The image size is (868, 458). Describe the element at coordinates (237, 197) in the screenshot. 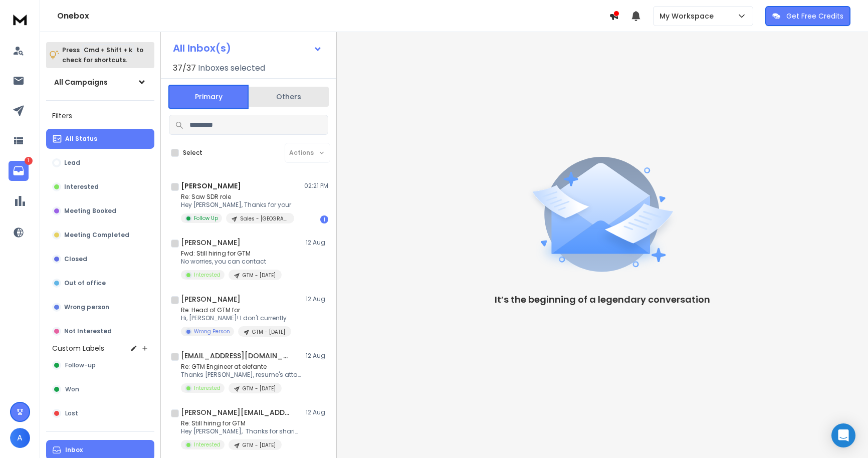

I see `p: Re: Saw SDR role` at that location.